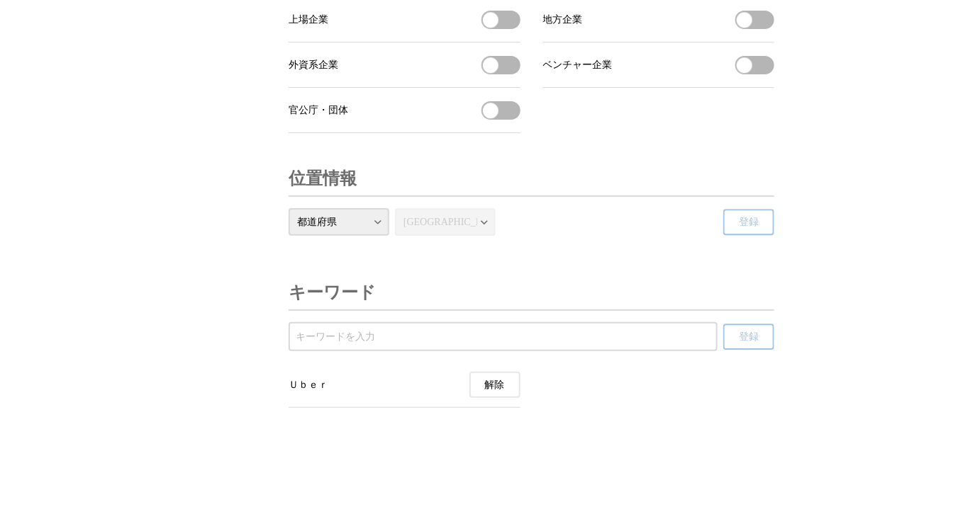  Describe the element at coordinates (323, 179) in the screenshot. I see `h3: 位置情報` at that location.